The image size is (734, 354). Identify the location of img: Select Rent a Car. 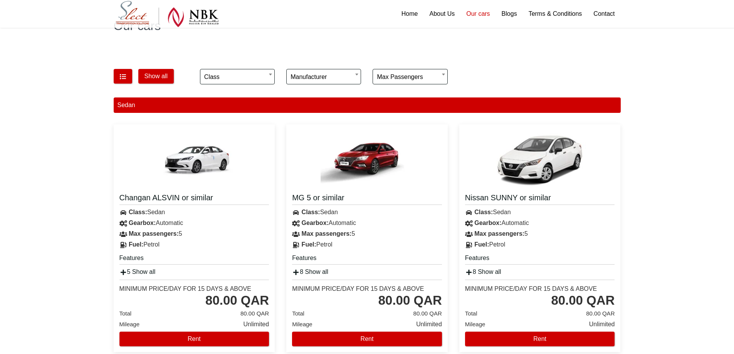
(167, 14).